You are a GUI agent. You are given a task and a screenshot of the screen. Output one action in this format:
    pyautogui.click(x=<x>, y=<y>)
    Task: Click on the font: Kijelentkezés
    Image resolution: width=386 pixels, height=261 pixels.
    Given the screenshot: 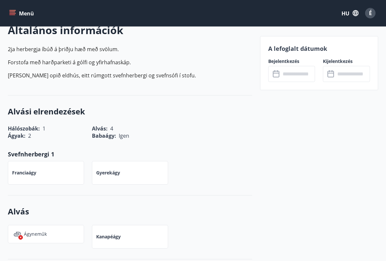 What is the action you would take?
    pyautogui.click(x=338, y=61)
    